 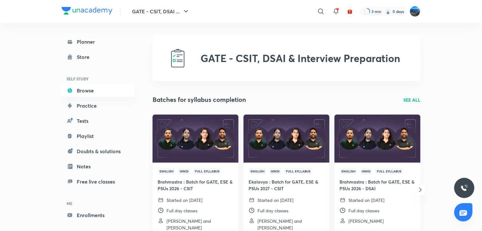 I want to click on img: avatar, so click(x=350, y=11).